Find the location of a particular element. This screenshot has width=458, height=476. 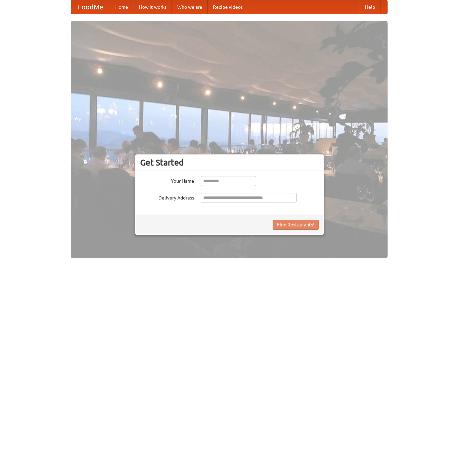

a: Home is located at coordinates (121, 7).